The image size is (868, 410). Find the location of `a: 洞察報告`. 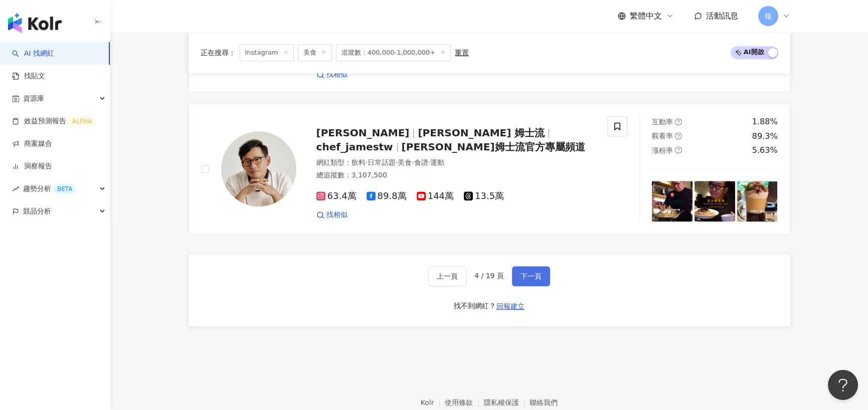

a: 洞察報告 is located at coordinates (32, 166).